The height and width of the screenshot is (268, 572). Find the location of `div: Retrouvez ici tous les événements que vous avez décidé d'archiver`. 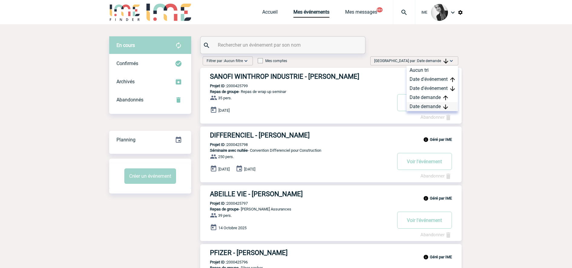

div: Retrouvez ici tous les événements que vous avez décidé d'archiver is located at coordinates (150, 82).